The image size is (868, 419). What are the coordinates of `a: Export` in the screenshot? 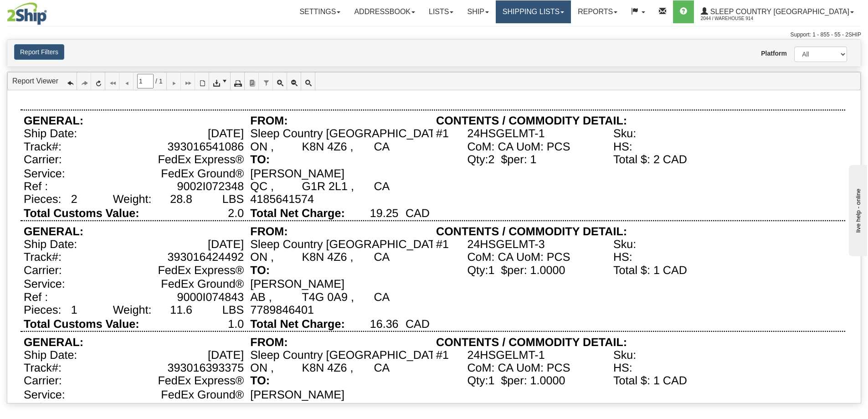 It's located at (220, 81).